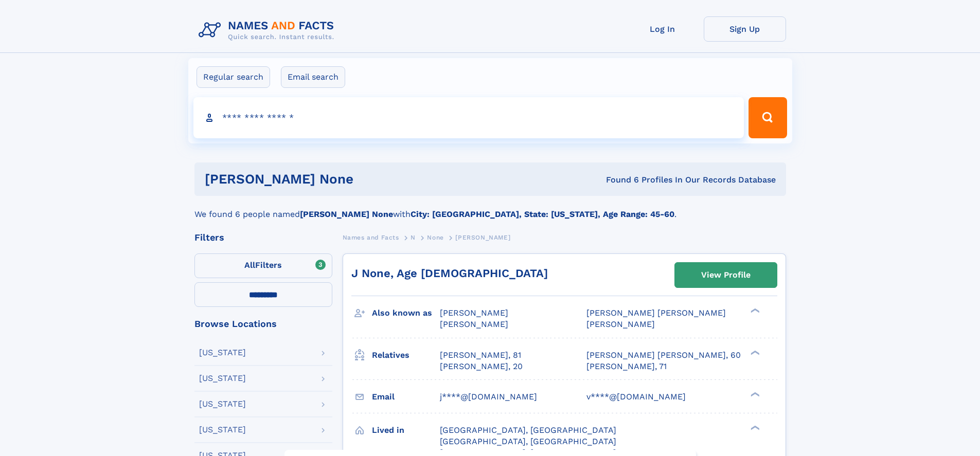 This screenshot has height=456, width=980. Describe the element at coordinates (264, 266) in the screenshot. I see `label: Filters` at that location.